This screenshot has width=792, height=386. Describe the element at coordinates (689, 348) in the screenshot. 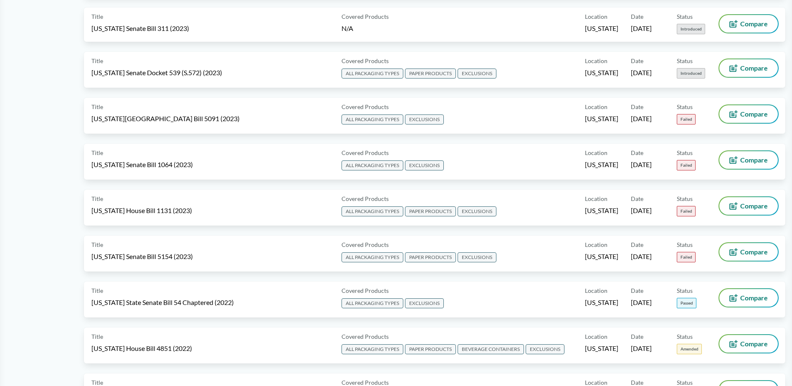

I see `span: Amended` at that location.